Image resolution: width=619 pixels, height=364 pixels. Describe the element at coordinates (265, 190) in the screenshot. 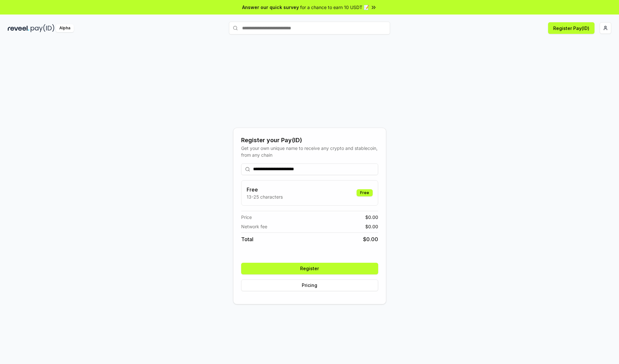

I see `h3: Free` at that location.